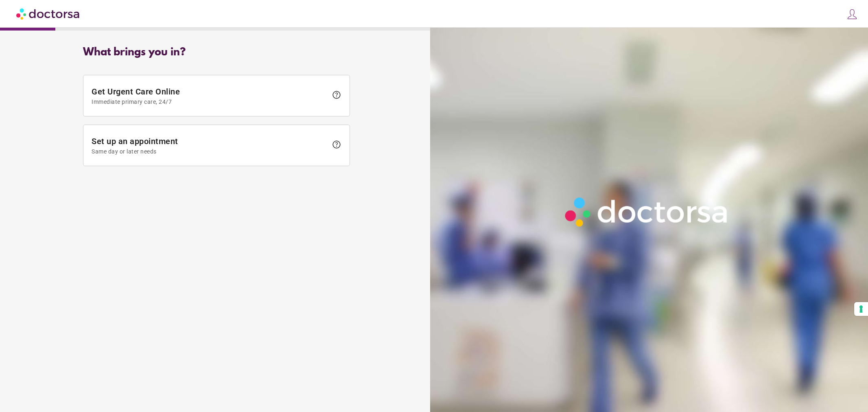 This screenshot has width=868, height=412. What do you see at coordinates (210, 96) in the screenshot?
I see `span: Get Urgent Care Online` at bounding box center [210, 96].